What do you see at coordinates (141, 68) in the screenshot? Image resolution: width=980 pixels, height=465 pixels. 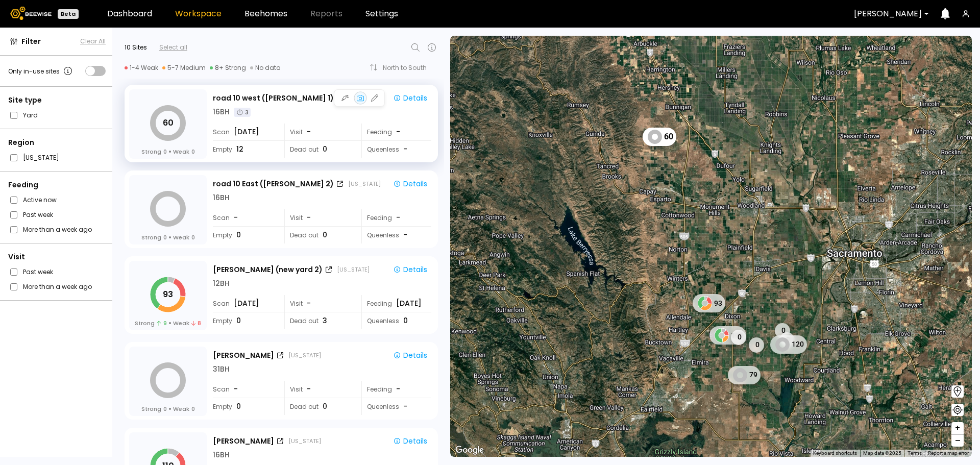 I see `div: 1-4 Weak` at bounding box center [141, 68].